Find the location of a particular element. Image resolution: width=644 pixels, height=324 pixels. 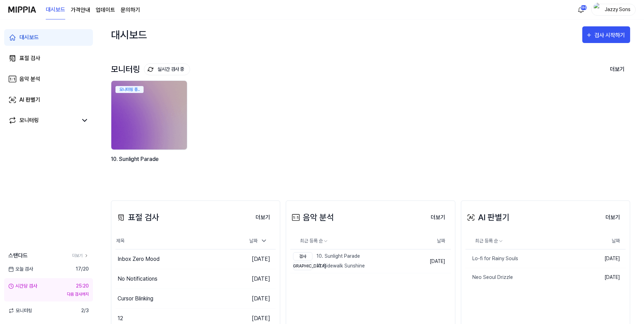

div: 196 is located at coordinates (584, 8).